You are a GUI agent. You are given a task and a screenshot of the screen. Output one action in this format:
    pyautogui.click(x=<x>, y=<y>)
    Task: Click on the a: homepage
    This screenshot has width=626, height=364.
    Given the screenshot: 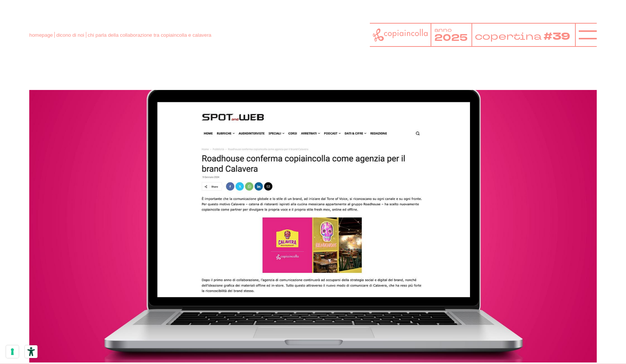 What is the action you would take?
    pyautogui.click(x=41, y=35)
    